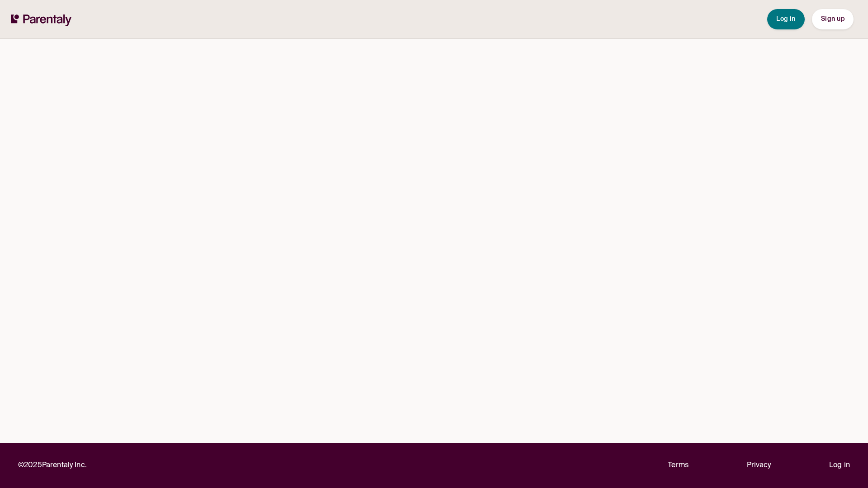 The height and width of the screenshot is (488, 868). Describe the element at coordinates (52, 465) in the screenshot. I see `p: © 2025 Parentaly Inc.` at that location.